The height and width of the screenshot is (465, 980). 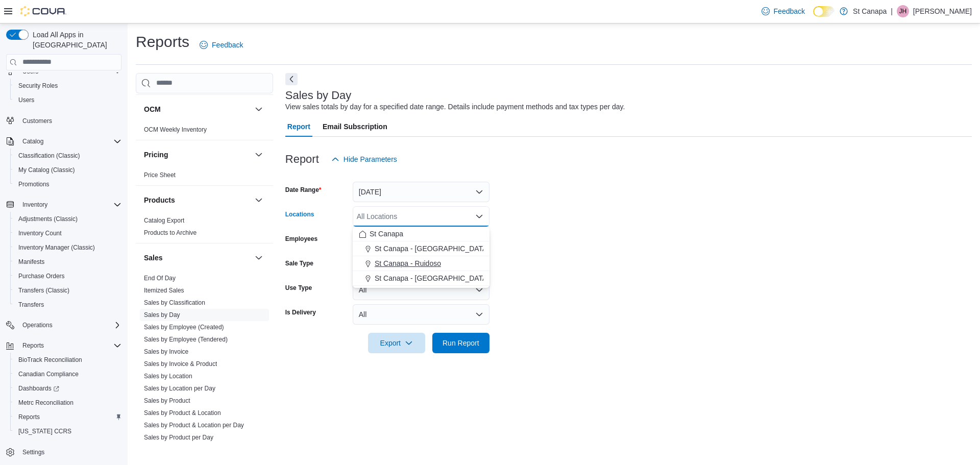 I want to click on h3: Sales, so click(x=153, y=257).